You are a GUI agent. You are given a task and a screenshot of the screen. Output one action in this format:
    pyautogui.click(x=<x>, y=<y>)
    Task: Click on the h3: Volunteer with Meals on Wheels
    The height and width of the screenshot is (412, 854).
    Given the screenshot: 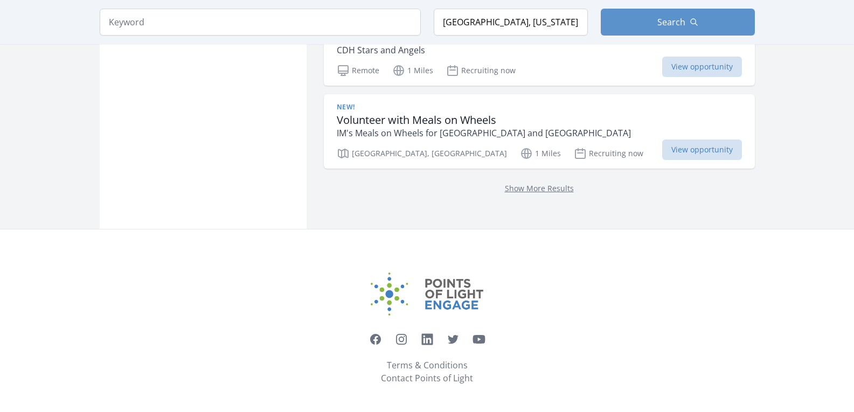 What is the action you would take?
    pyautogui.click(x=484, y=120)
    